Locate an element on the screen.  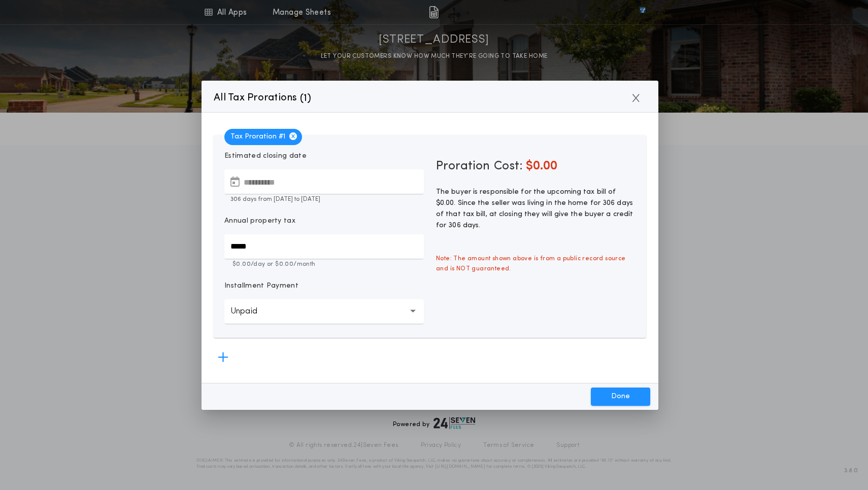
span: Tax Proration # 1 is located at coordinates (263, 137).